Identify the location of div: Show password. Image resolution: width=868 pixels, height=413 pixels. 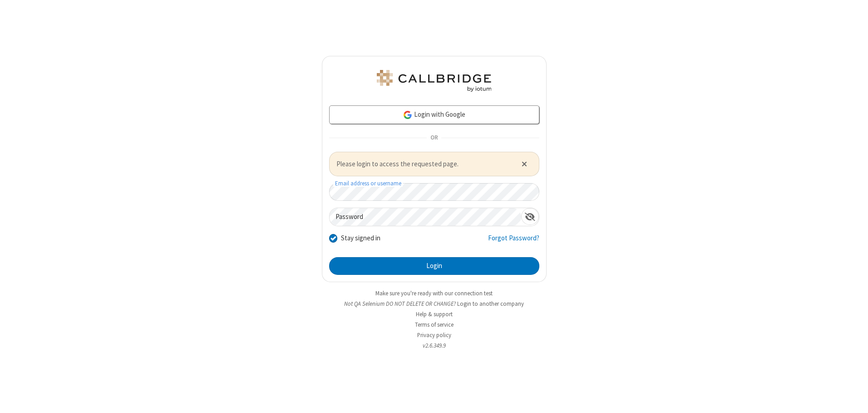
(530, 216).